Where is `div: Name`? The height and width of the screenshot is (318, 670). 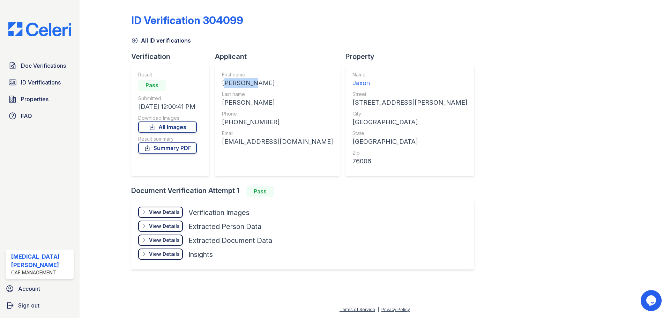 div: Name is located at coordinates (410, 75).